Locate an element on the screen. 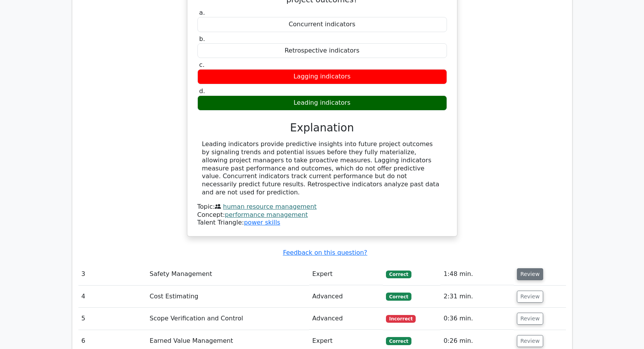  td: Safety Management is located at coordinates (227, 274).